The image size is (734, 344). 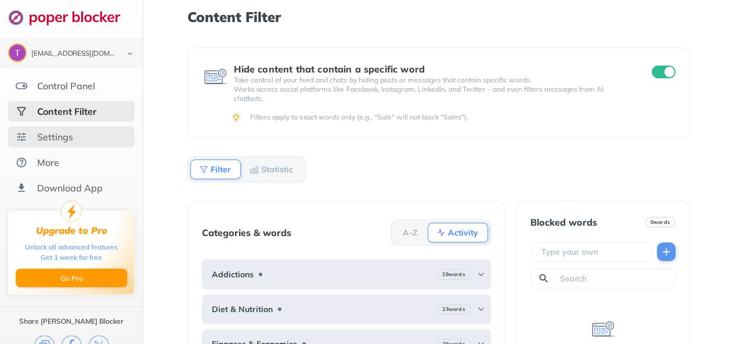 I want to click on div: More, so click(x=48, y=162).